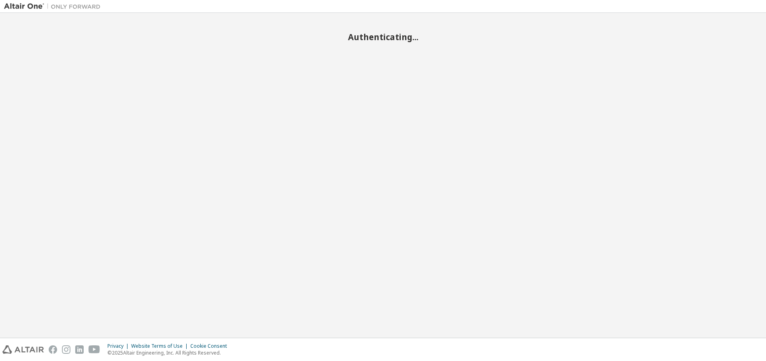 The width and height of the screenshot is (766, 361). Describe the element at coordinates (383, 37) in the screenshot. I see `h2: Authenticating...` at that location.